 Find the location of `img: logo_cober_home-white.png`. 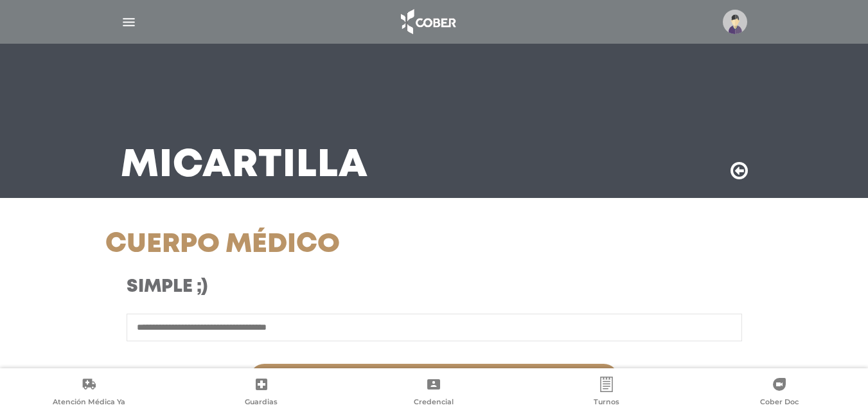

img: logo_cober_home-white.png is located at coordinates (427, 22).